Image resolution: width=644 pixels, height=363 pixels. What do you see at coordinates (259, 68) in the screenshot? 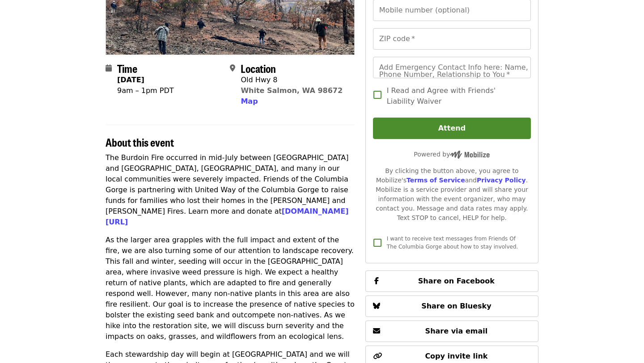
I see `span: Location` at bounding box center [259, 68].